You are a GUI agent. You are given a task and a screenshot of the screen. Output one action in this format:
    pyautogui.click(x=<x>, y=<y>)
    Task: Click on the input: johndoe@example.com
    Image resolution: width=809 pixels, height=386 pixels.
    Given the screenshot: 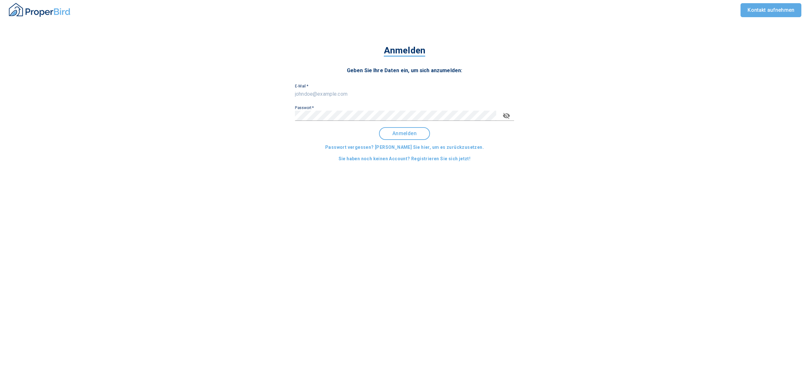 What is the action you would take?
    pyautogui.click(x=404, y=94)
    